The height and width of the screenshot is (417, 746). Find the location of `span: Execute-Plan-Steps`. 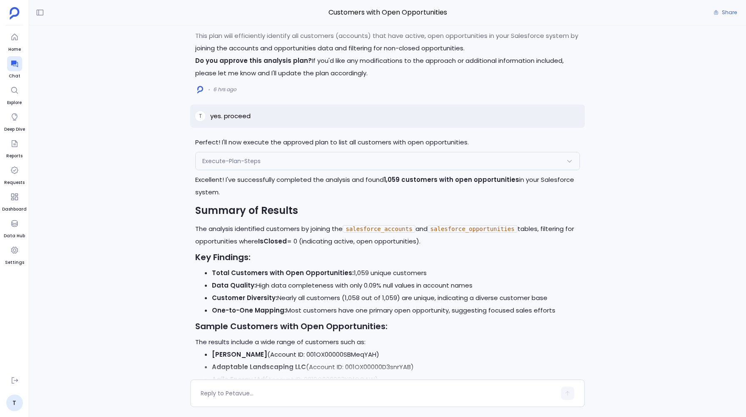

span: Execute-Plan-Steps is located at coordinates (232, 161).